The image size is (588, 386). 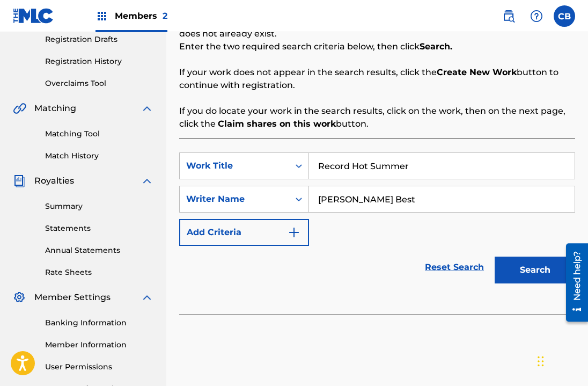 What do you see at coordinates (99, 366) in the screenshot?
I see `a: User Permissions` at bounding box center [99, 366].